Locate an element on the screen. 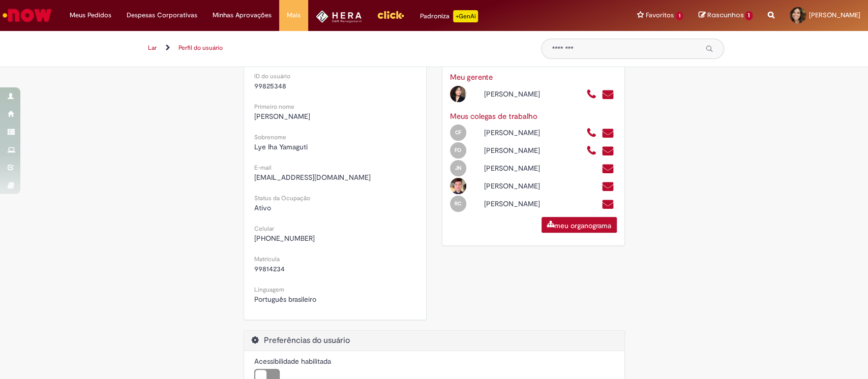 Image resolution: width=868 pixels, height=379 pixels. a: Envie um e-mail para 99848839@ambev.com.br is located at coordinates (608, 204).